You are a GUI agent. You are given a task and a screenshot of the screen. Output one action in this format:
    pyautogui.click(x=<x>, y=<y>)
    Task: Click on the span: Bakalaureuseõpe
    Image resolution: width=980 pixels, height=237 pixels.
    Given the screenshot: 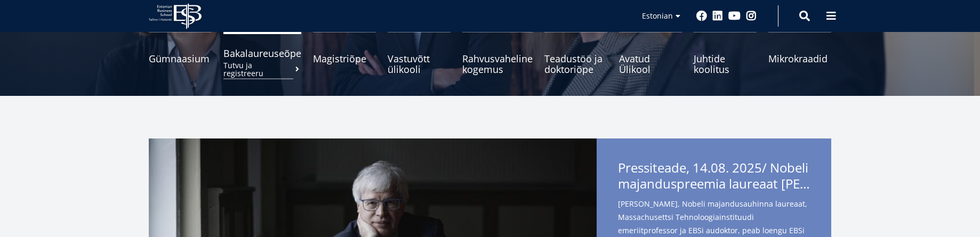 What is the action you would take?
    pyautogui.click(x=262, y=53)
    